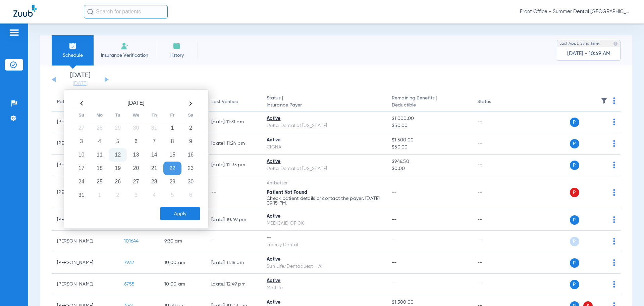 This screenshot has height=306, width=644. What do you see at coordinates (73, 46) in the screenshot?
I see `img: Schedule` at bounding box center [73, 46].